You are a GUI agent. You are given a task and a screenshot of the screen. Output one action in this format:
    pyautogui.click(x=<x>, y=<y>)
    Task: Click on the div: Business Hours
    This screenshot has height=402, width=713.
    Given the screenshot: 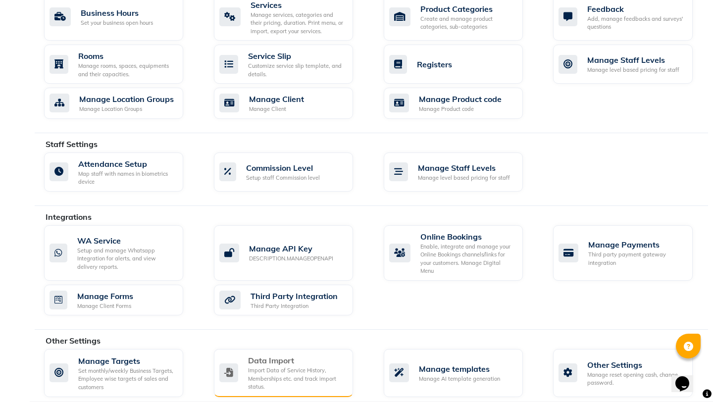 What is the action you would take?
    pyautogui.click(x=117, y=13)
    